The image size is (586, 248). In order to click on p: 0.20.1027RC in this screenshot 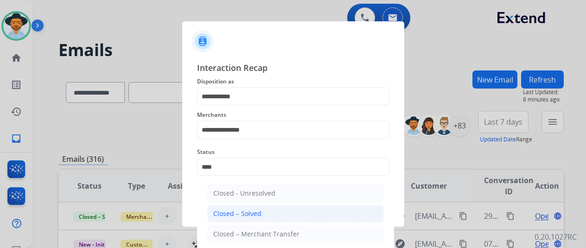, I will do `click(556, 237)`.